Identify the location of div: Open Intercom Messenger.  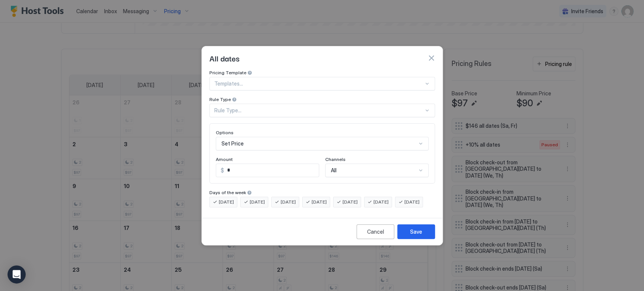
(17, 274).